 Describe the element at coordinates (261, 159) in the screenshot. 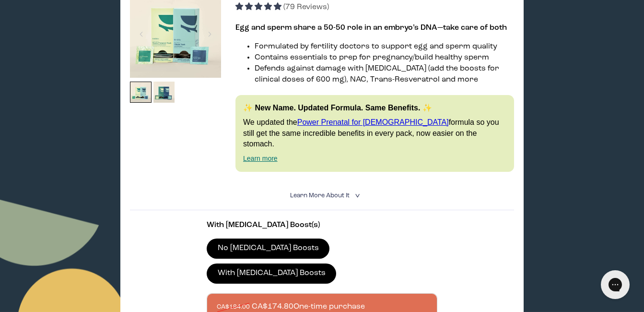

I see `a: Learn more` at that location.